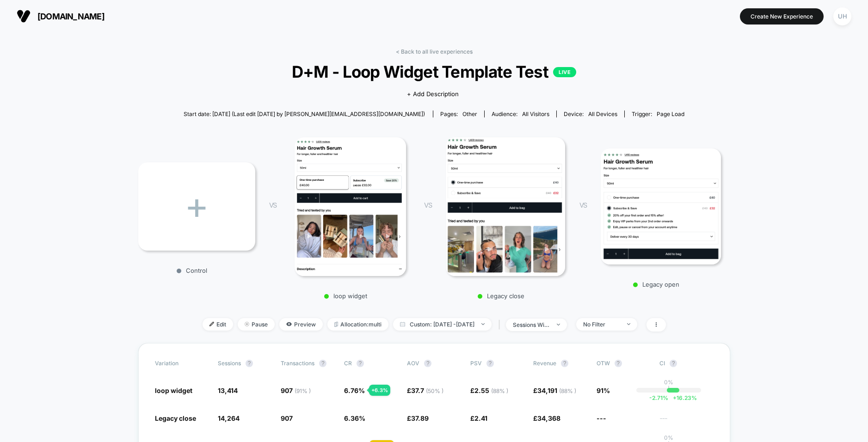 The height and width of the screenshot is (442, 868). I want to click on div: Audience:, so click(521, 114).